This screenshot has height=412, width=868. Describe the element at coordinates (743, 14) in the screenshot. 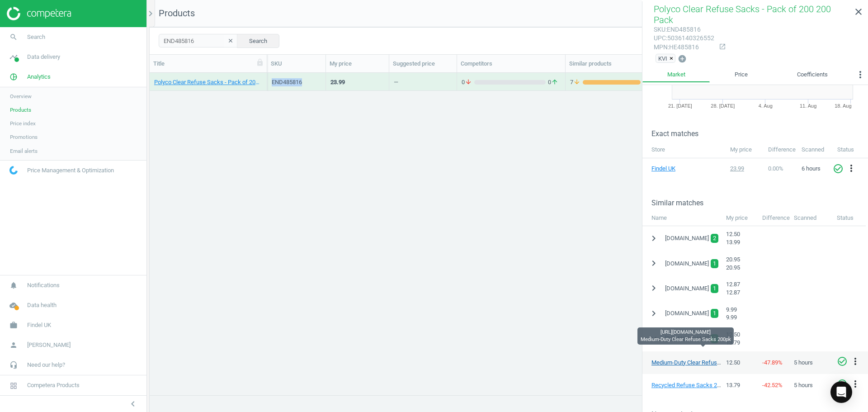

I see `span: Polyco Clear Refuse Sacks - Pack of 200 200 Pack` at that location.